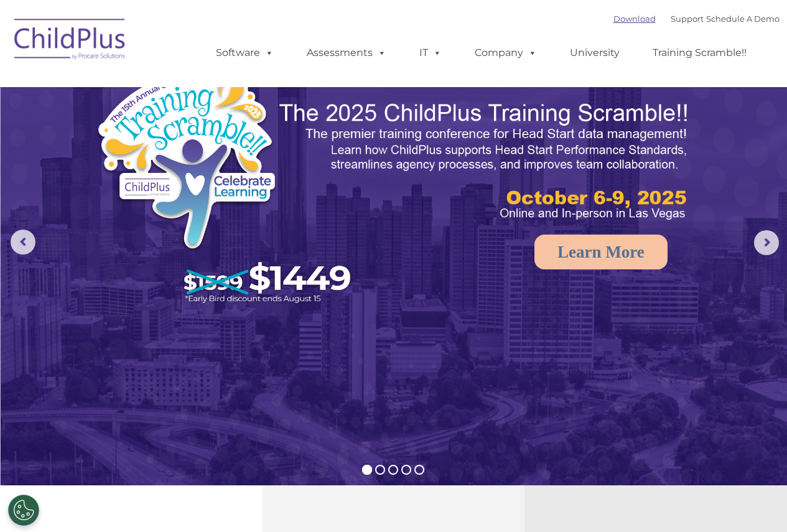 Image resolution: width=787 pixels, height=532 pixels. I want to click on a: Learn More, so click(601, 252).